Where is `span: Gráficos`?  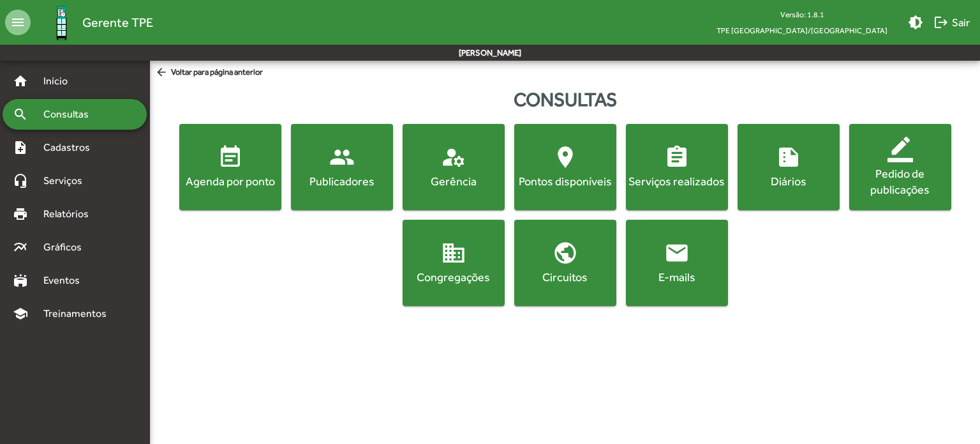
span: Gráficos is located at coordinates (67, 247).